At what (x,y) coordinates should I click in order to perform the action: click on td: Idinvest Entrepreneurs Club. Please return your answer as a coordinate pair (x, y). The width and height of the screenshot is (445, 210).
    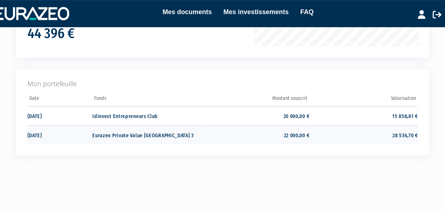
    Looking at the image, I should click on (146, 115).